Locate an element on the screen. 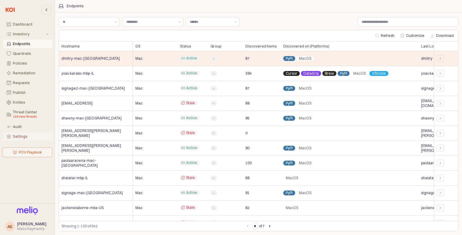  span: Status is located at coordinates (185, 46).